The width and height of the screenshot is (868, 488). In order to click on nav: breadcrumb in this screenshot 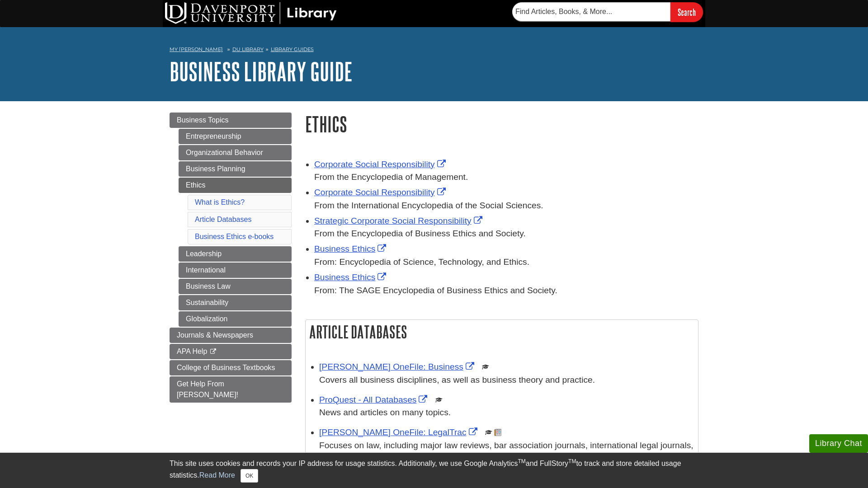, I will do `click(434, 51)`.